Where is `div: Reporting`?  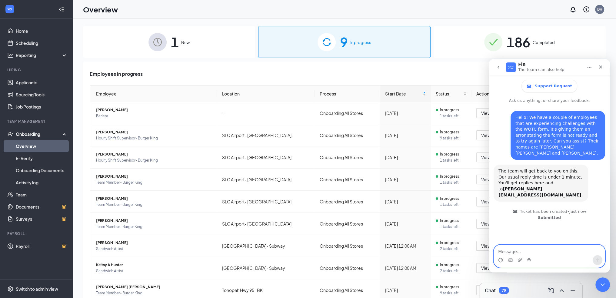
div: Reporting is located at coordinates (42, 55).